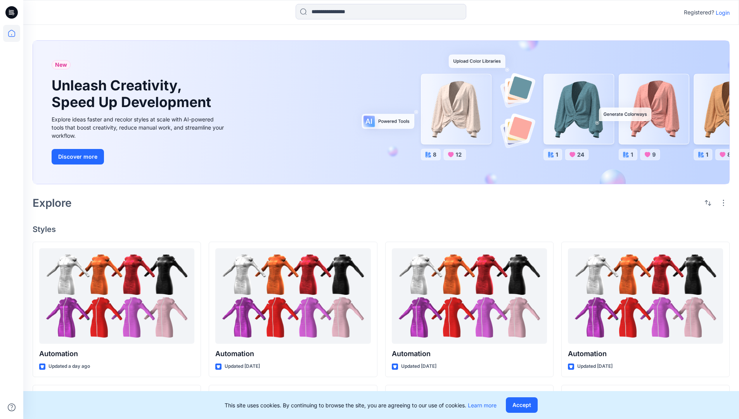 The width and height of the screenshot is (739, 419). Describe the element at coordinates (139, 157) in the screenshot. I see `a: Discover more` at that location.